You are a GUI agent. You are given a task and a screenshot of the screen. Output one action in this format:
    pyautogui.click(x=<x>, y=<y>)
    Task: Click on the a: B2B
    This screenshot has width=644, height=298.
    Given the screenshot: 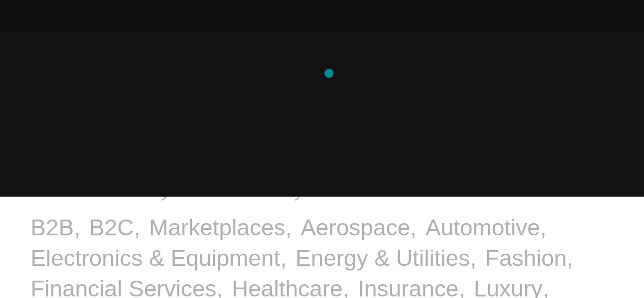 What is the action you would take?
    pyautogui.click(x=52, y=227)
    